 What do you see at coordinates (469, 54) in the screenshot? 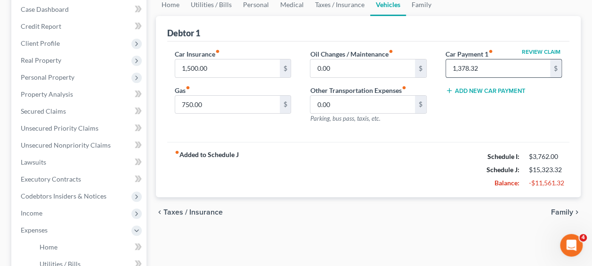
I see `label: Car Payment 1` at bounding box center [469, 54].